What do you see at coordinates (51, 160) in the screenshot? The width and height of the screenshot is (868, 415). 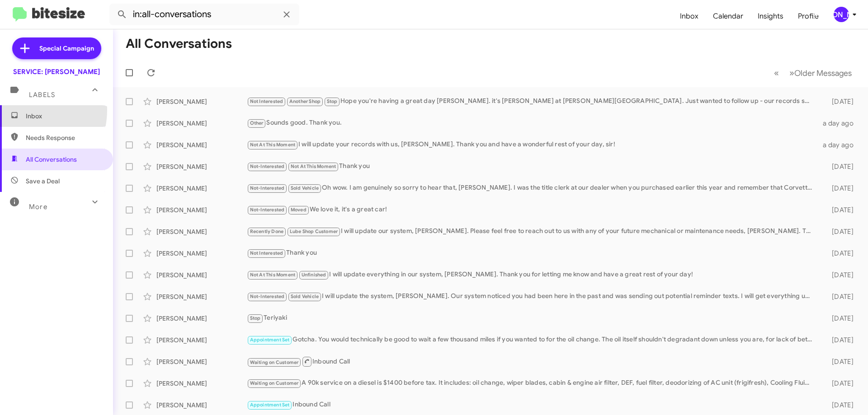 I see `span: All Conversations` at bounding box center [51, 160].